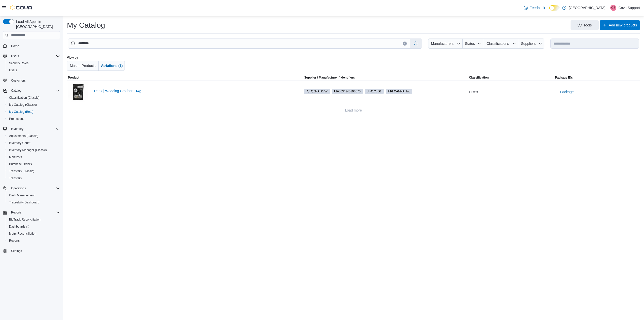 Image resolution: width=644 pixels, height=320 pixels. I want to click on span: Package IDs, so click(563, 77).